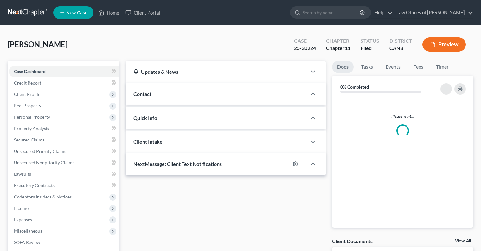 The width and height of the screenshot is (481, 251). Describe the element at coordinates (64, 186) in the screenshot. I see `a: Executory Contracts` at that location.